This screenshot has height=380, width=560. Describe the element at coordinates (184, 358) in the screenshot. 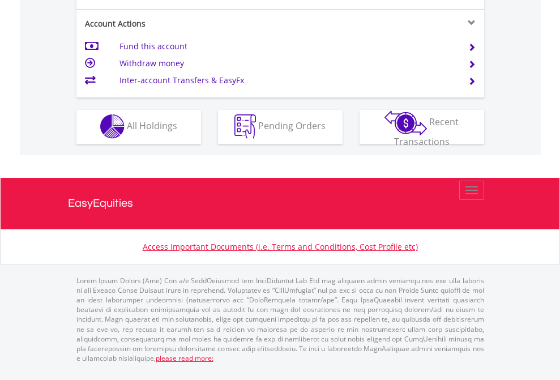

I see `a: please read more:` at that location.